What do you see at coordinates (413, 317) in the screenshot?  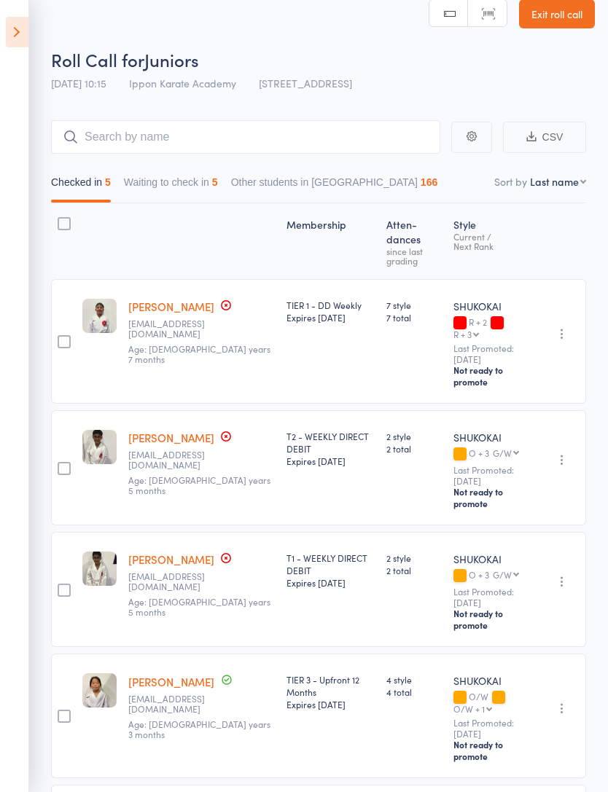 I see `span: 7 total` at bounding box center [413, 317].